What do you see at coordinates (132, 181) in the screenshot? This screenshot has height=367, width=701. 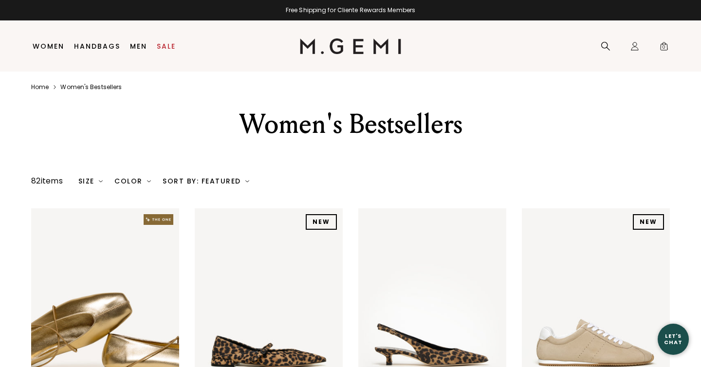 I see `div: Color` at bounding box center [132, 181].